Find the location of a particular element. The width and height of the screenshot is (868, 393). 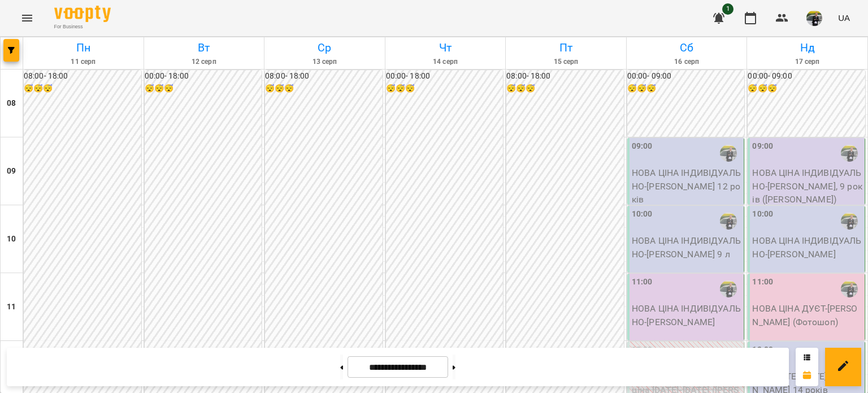

img: Voopty Logo is located at coordinates (83, 13).